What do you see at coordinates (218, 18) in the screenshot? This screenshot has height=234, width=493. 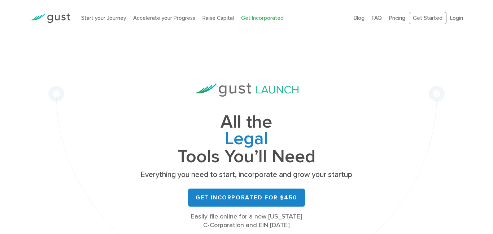 I see `a: Raise Capital` at bounding box center [218, 18].